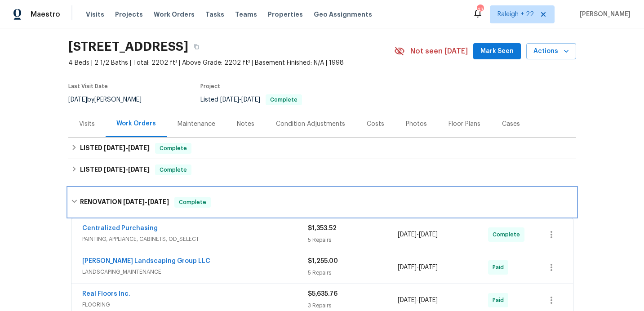 This screenshot has height=311, width=644. Describe the element at coordinates (343, 14) in the screenshot. I see `span: Geo Assignments` at that location.